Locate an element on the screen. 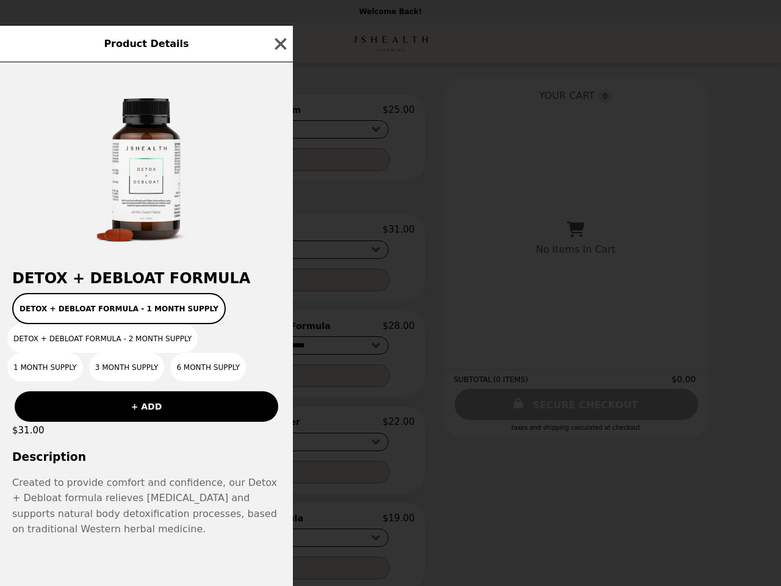 The width and height of the screenshot is (781, 586). button: Detox + Debloat Formula - 2 Month Supply is located at coordinates (103, 338).